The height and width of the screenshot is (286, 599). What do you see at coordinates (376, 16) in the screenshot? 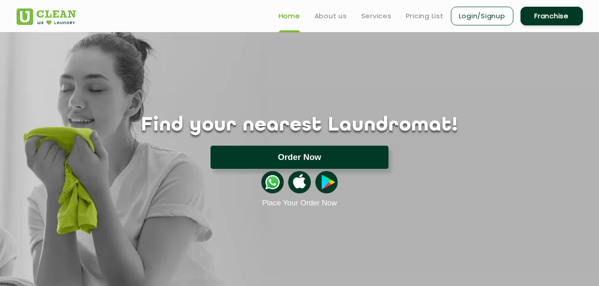
I see `a: Services` at bounding box center [376, 16].